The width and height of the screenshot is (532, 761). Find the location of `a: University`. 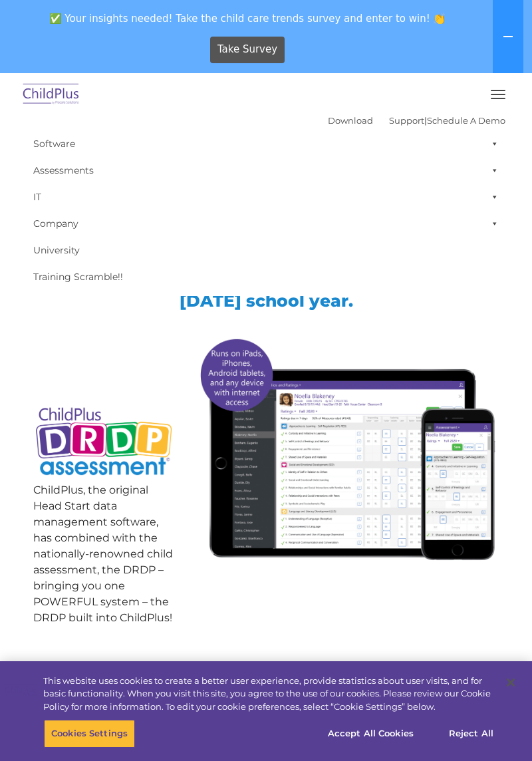

a: University is located at coordinates (266, 250).